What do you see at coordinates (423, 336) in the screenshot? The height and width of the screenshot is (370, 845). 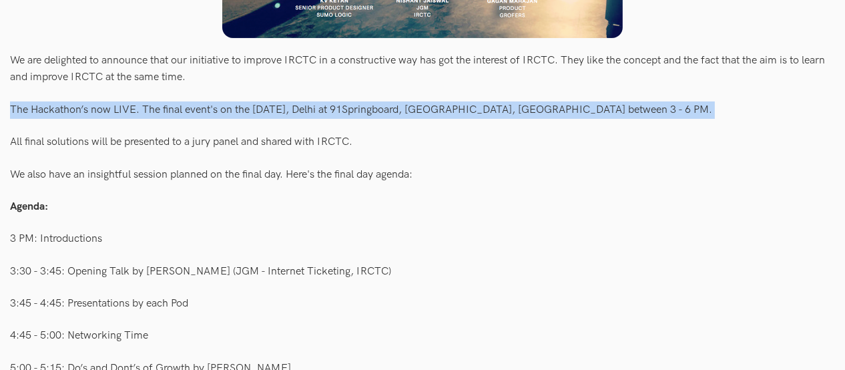 I see `div: 4:45 - 5:00: Networking Time` at bounding box center [423, 336].